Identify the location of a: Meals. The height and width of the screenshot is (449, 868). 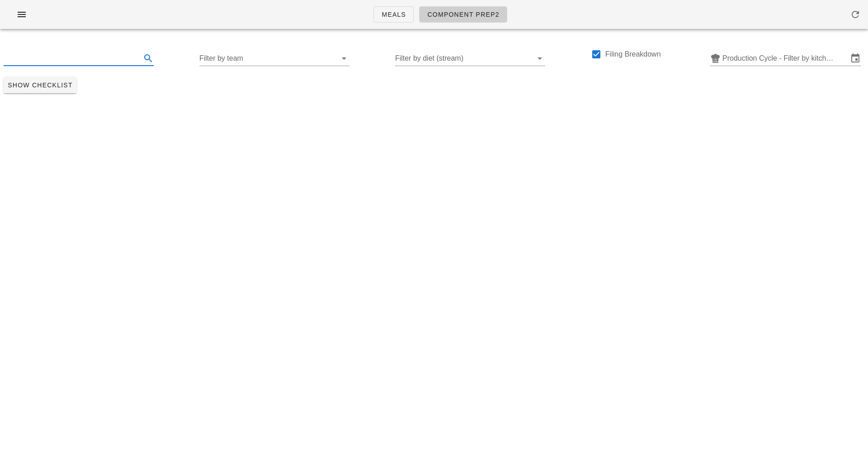
(393, 14).